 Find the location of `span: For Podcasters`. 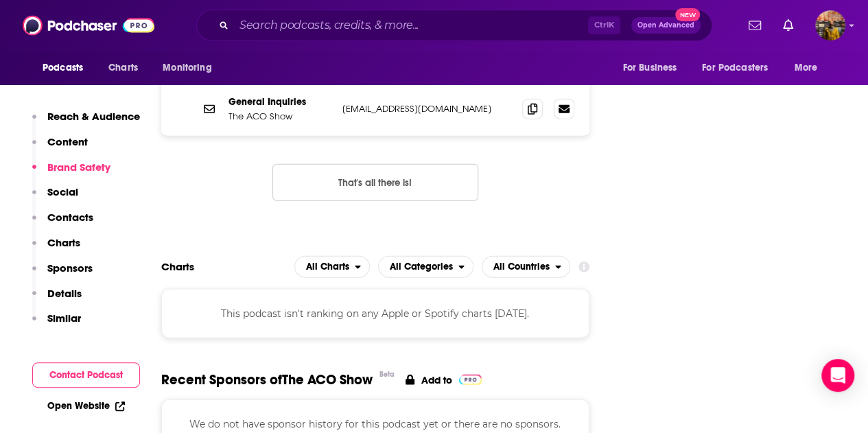

span: For Podcasters is located at coordinates (735, 68).